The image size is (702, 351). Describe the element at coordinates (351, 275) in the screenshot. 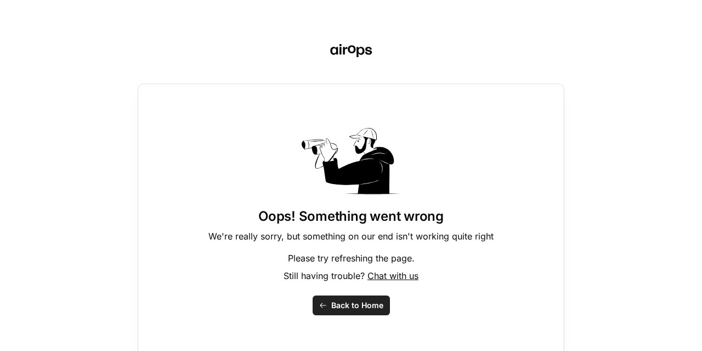

I see `p: Still having trouble?` at that location.